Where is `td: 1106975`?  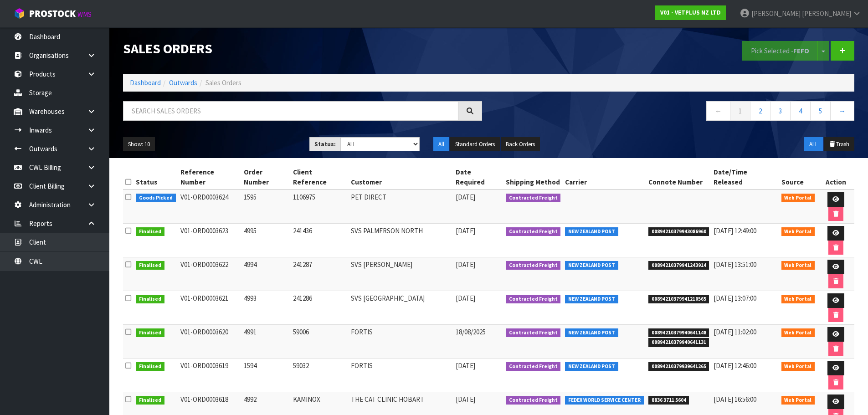
td: 1106975 is located at coordinates (319, 206).